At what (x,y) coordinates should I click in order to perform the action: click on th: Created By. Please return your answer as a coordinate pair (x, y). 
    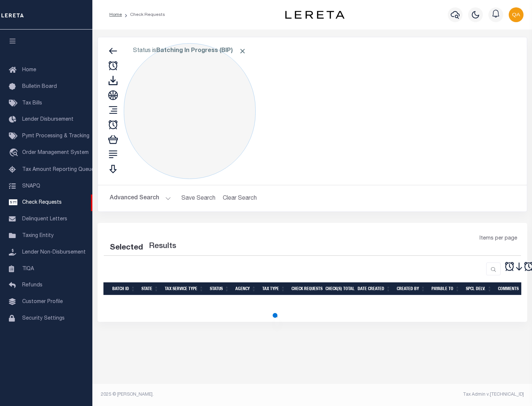
    Looking at the image, I should click on (411, 289).